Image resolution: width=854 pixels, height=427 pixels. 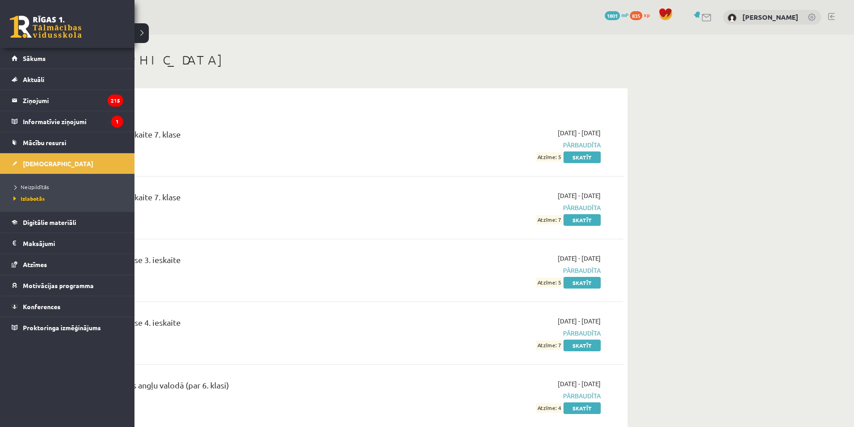 I want to click on span: mP, so click(x=625, y=15).